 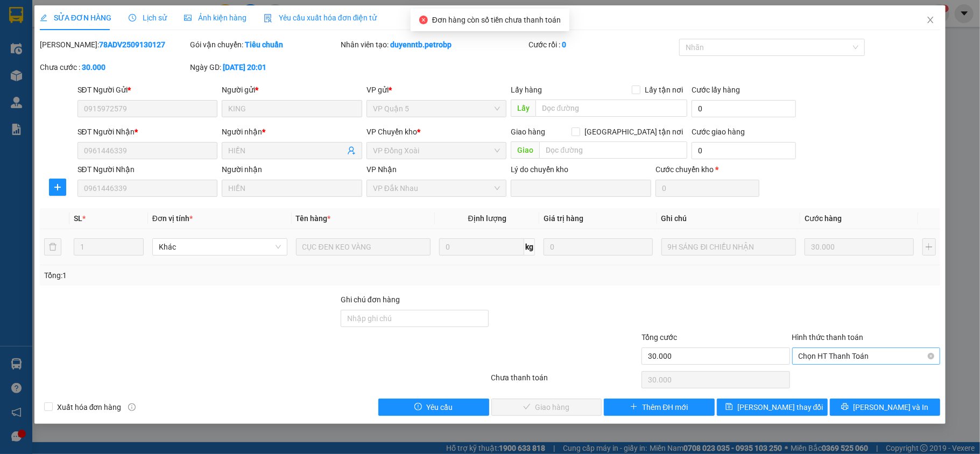 What do you see at coordinates (529, 247) in the screenshot?
I see `span: kg` at bounding box center [529, 247].